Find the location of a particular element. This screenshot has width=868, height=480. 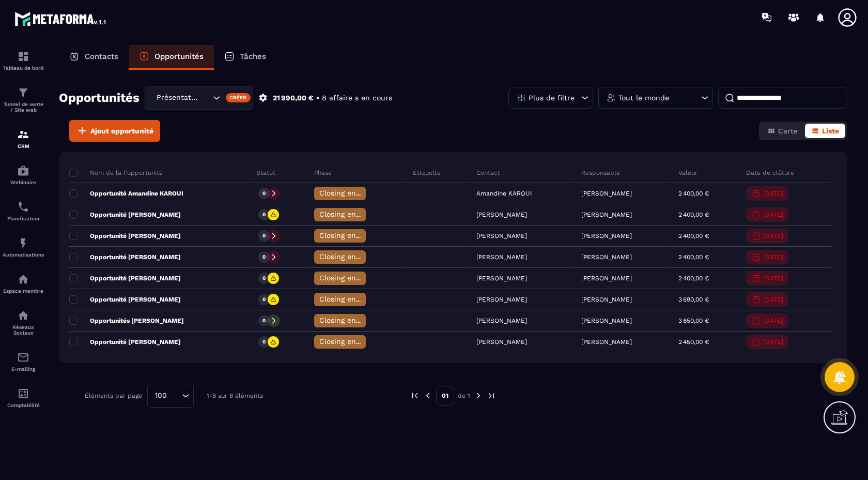

p: Comptabilité is located at coordinates (23, 405).